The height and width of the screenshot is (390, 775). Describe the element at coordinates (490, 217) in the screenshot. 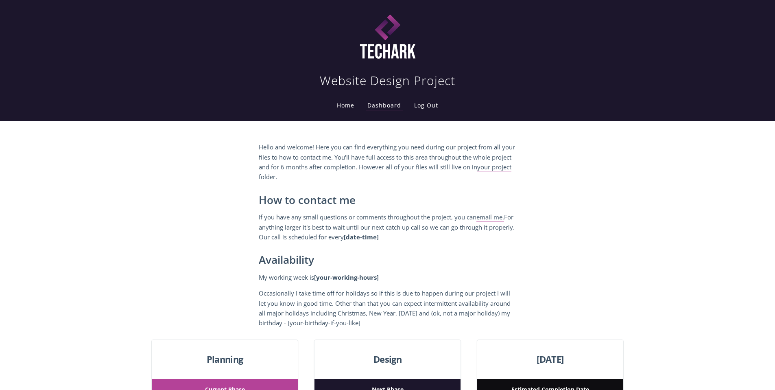

I see `a: email me.` at that location.